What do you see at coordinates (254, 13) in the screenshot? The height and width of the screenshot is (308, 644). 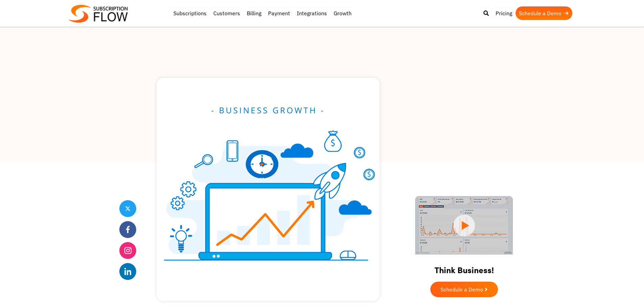 I see `a: Billing` at bounding box center [254, 13].